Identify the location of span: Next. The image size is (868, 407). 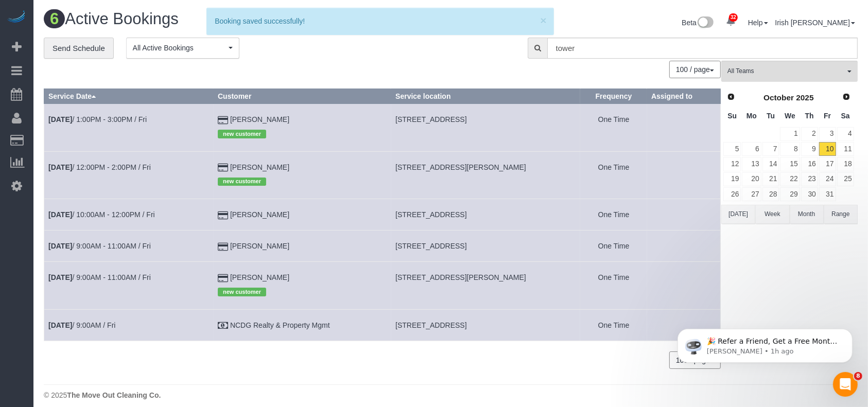
(847, 97).